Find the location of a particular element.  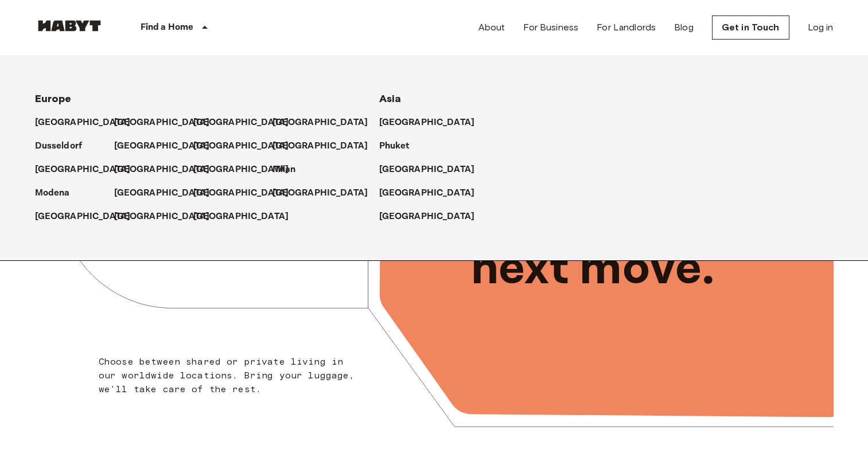

p: Find a Home is located at coordinates (167, 28).